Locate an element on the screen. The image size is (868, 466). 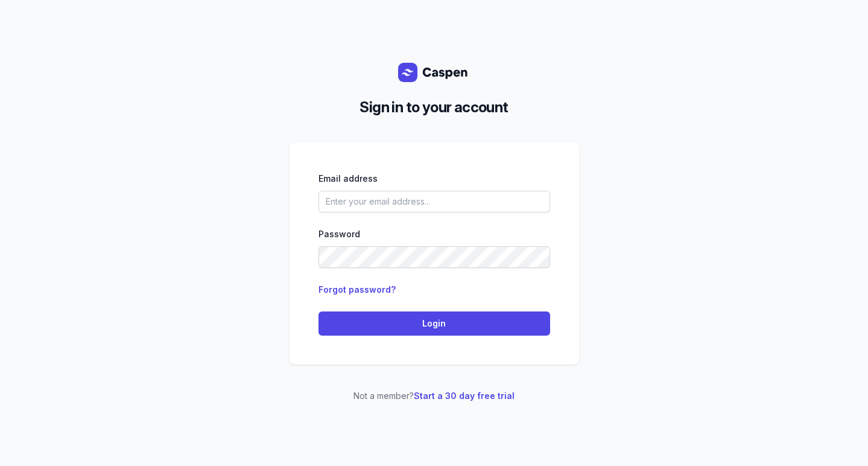
h2: Sign in to your account is located at coordinates (434, 107).